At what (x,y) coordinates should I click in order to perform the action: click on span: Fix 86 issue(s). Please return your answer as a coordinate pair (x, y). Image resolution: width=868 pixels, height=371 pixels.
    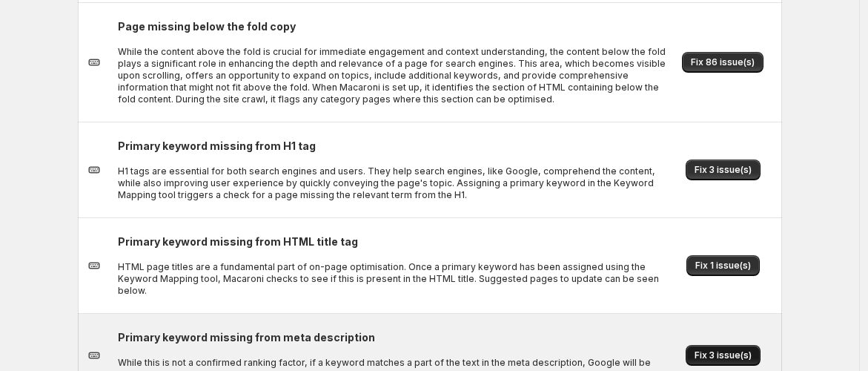
    Looking at the image, I should click on (723, 63).